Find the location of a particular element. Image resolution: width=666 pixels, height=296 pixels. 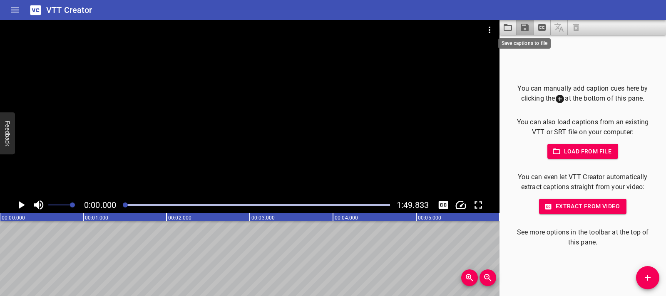

button: Toggle fullscreen is located at coordinates (478, 205).